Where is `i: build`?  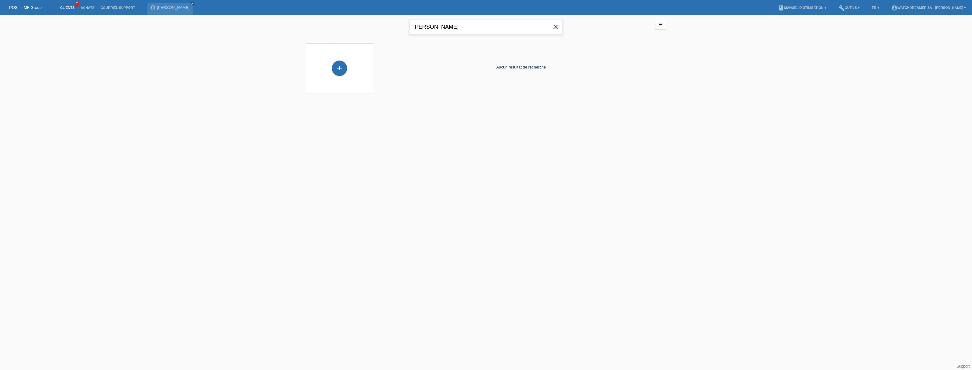
i: build is located at coordinates (842, 8).